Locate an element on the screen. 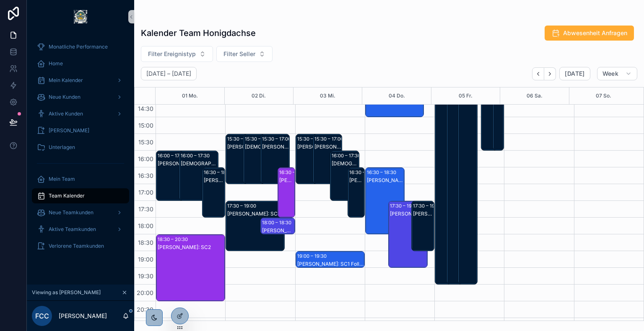 The height and width of the screenshot is (331, 644). span: Abwesenheit Anfragen is located at coordinates (595, 33).